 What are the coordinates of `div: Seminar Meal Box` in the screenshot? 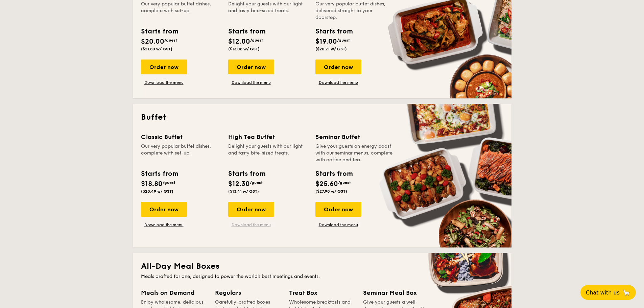 It's located at (396, 293).